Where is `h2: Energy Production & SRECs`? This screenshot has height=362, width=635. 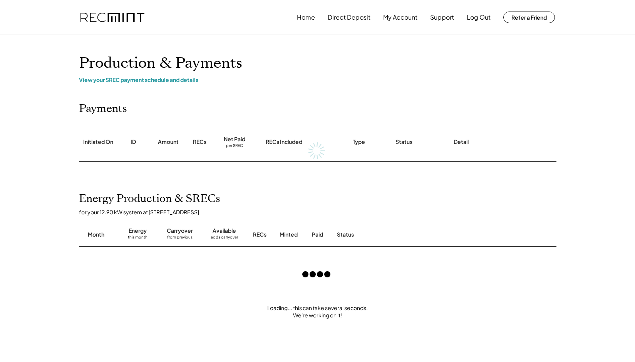
h2: Energy Production & SRECs is located at coordinates (149, 199).